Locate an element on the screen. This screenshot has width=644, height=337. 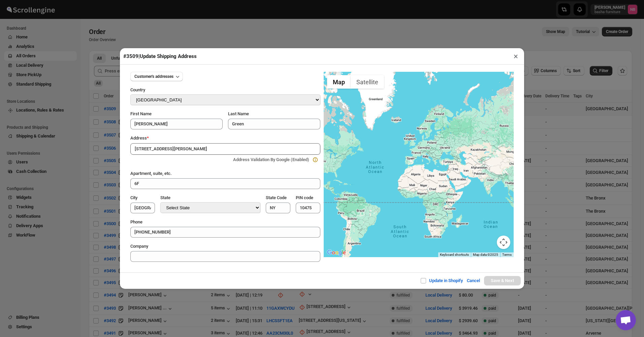
button: Cancel is located at coordinates (473, 280).